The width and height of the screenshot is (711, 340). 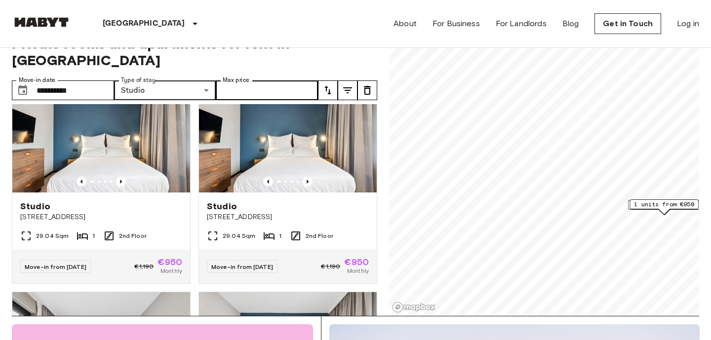 I want to click on label: Max price, so click(x=236, y=80).